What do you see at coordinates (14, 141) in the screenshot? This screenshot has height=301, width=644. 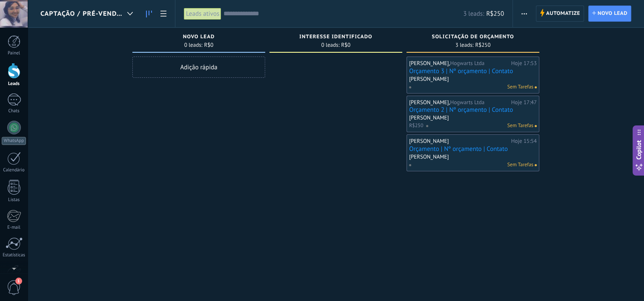 I see `div: WhatsApp` at bounding box center [14, 141].